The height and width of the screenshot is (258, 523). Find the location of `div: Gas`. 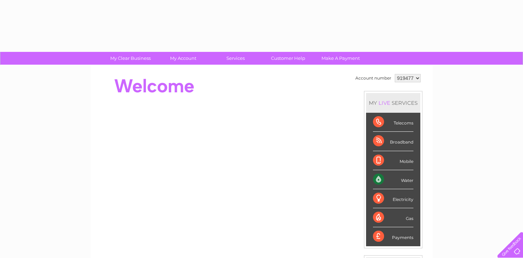

div: Gas is located at coordinates (393, 217).